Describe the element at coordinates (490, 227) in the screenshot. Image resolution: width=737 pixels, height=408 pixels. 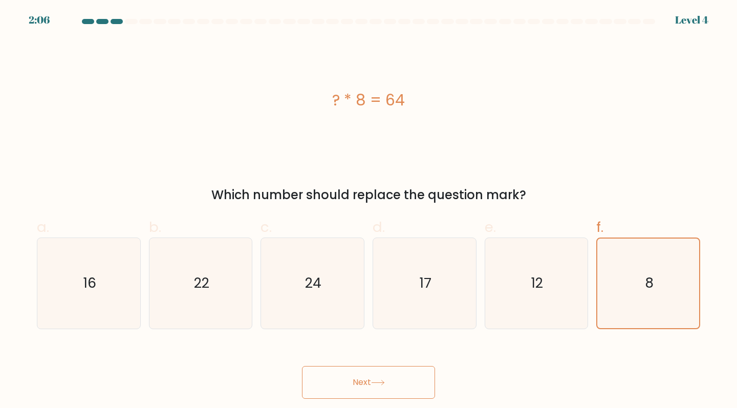
I see `span: e.` at that location.